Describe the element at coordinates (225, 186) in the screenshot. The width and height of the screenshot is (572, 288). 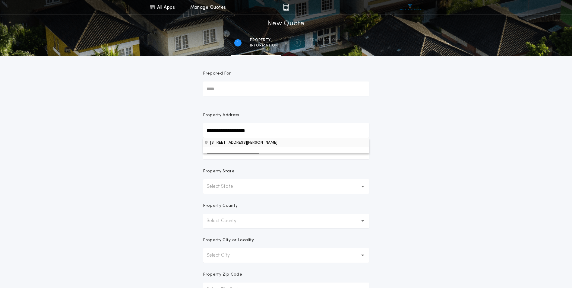
I see `p: Select State` at that location.